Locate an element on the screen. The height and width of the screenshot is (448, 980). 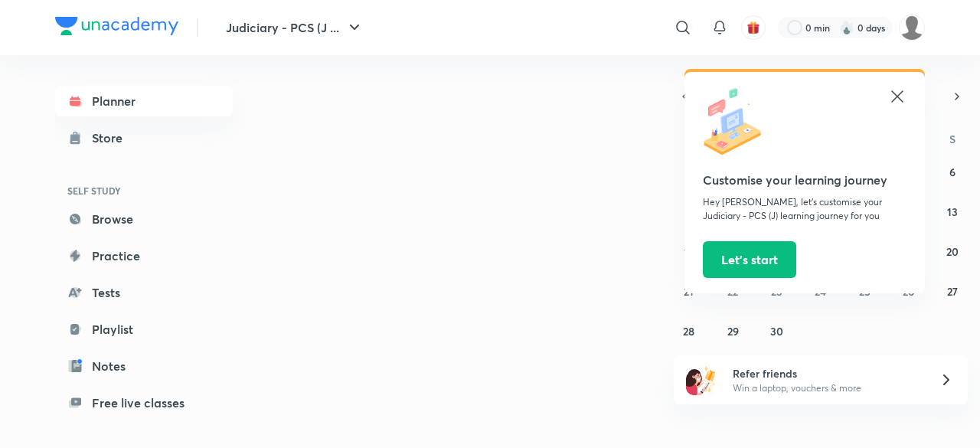
abbr: September 27, 2025 is located at coordinates (952, 291).